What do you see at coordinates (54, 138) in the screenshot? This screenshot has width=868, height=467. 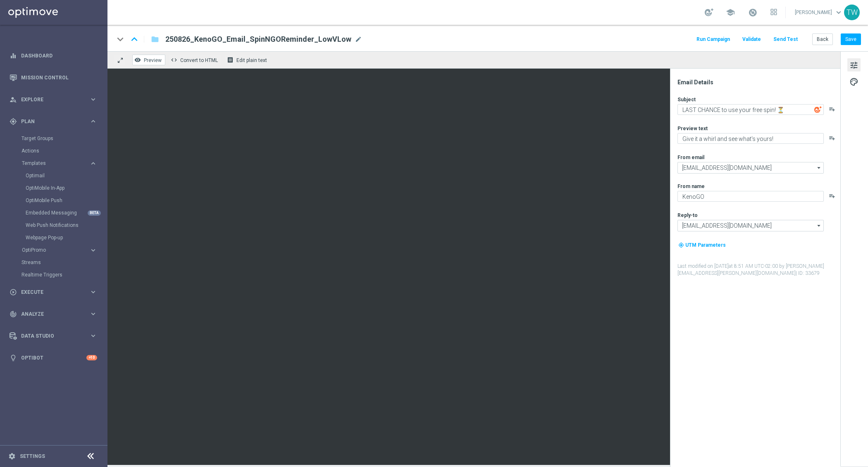 I see `a: Target Groups` at bounding box center [54, 138].